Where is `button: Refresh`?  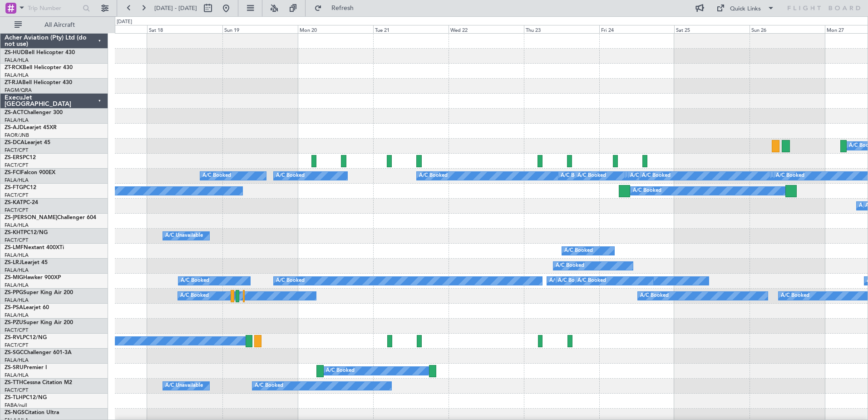 button: Refresh is located at coordinates (337, 8).